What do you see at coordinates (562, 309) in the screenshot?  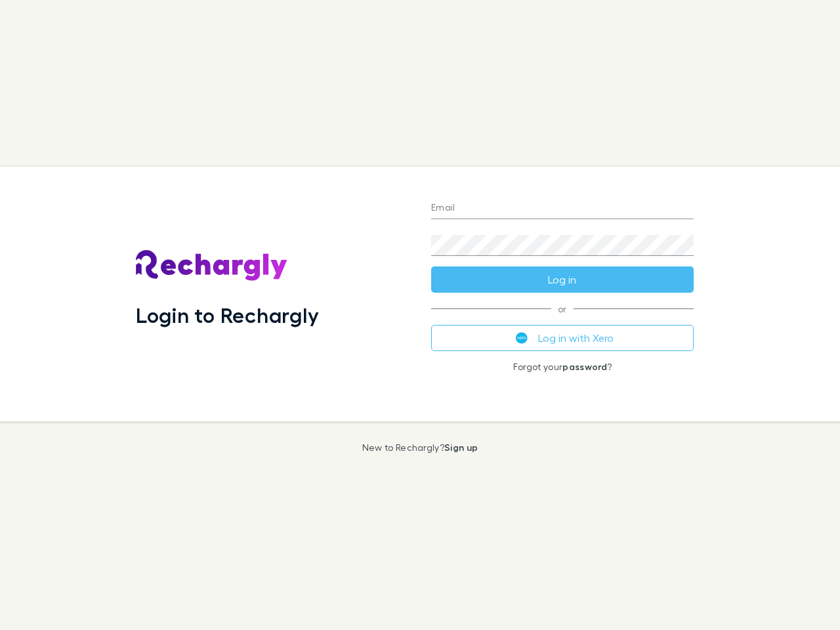 I see `span: or` at bounding box center [562, 309].